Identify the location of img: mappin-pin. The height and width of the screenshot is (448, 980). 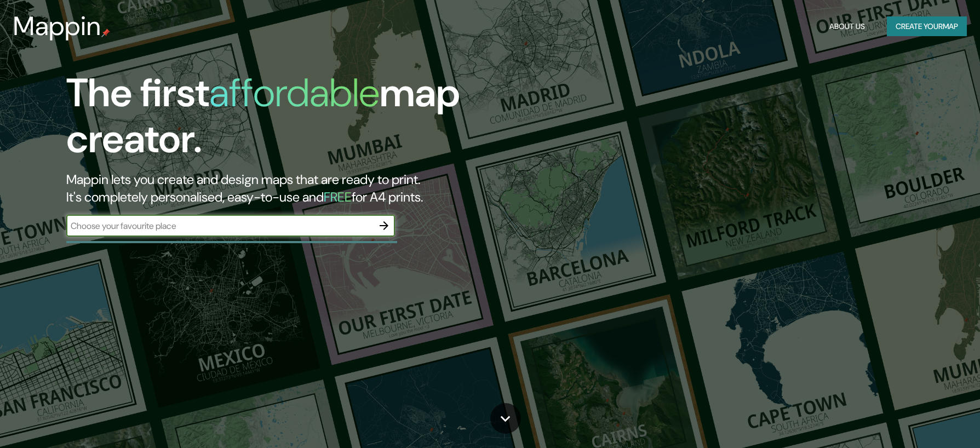
(106, 33).